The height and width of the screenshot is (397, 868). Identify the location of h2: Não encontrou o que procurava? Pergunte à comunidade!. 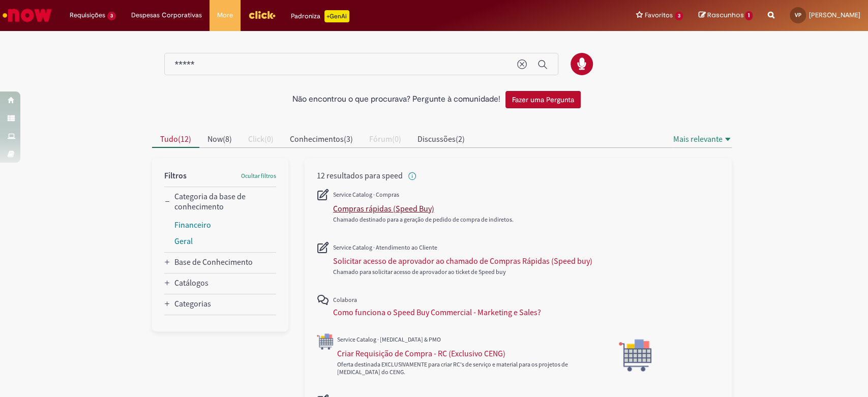
(396, 100).